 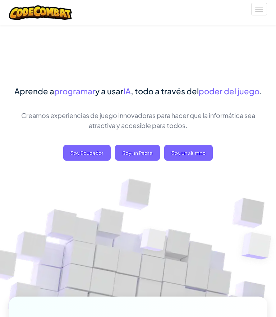 I want to click on span: , todo a través del, so click(x=164, y=91).